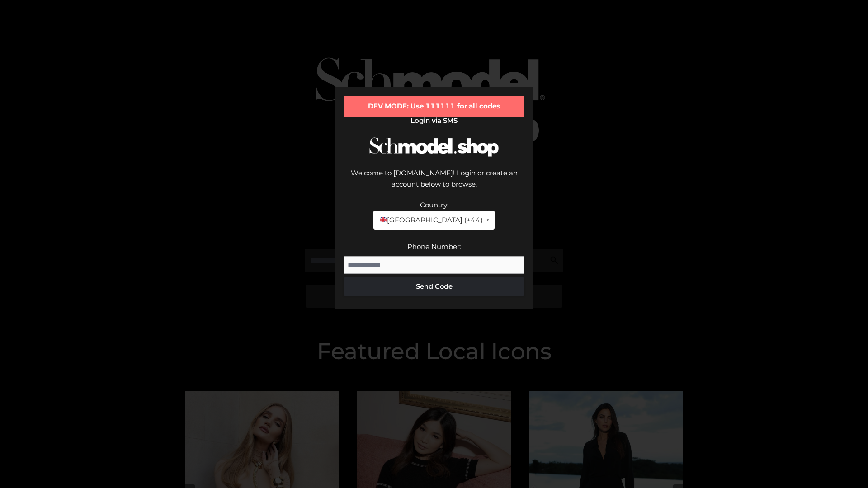  Describe the element at coordinates (434, 286) in the screenshot. I see `button: Send Code` at that location.